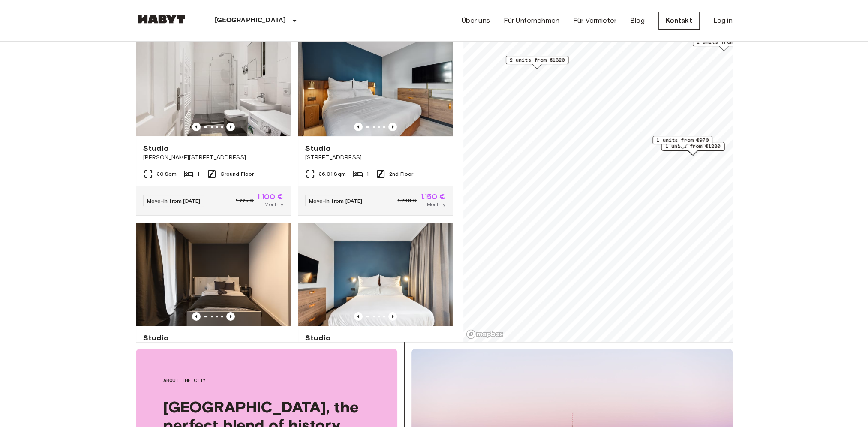 This screenshot has width=868, height=427. What do you see at coordinates (692, 146) in the screenshot?
I see `span: 1 units from €1280` at bounding box center [692, 146].